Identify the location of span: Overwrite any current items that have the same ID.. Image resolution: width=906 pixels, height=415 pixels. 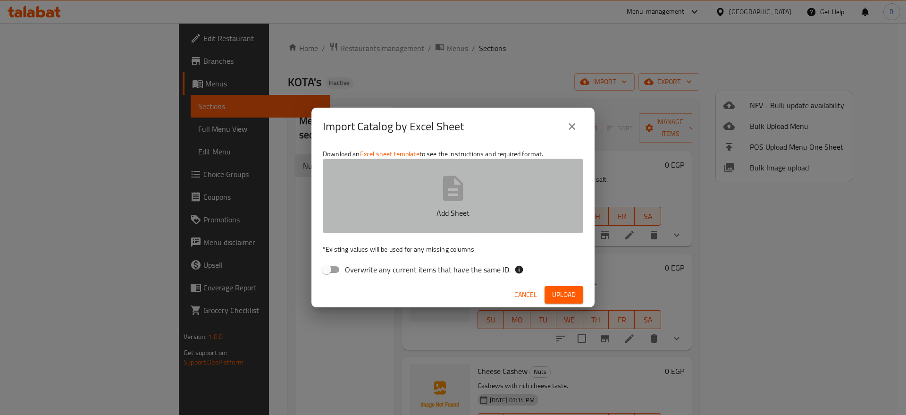
(428, 270).